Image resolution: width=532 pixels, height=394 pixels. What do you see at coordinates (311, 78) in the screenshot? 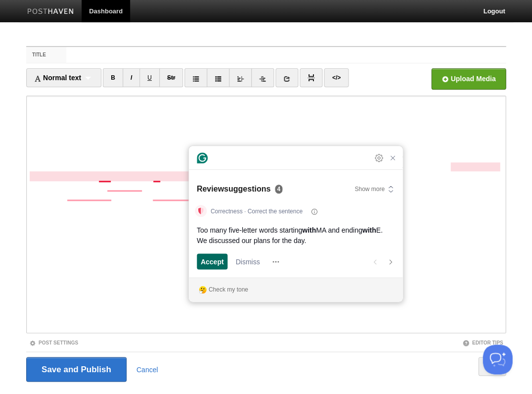
I see `img: pagebreak-icon.png` at bounding box center [311, 78].